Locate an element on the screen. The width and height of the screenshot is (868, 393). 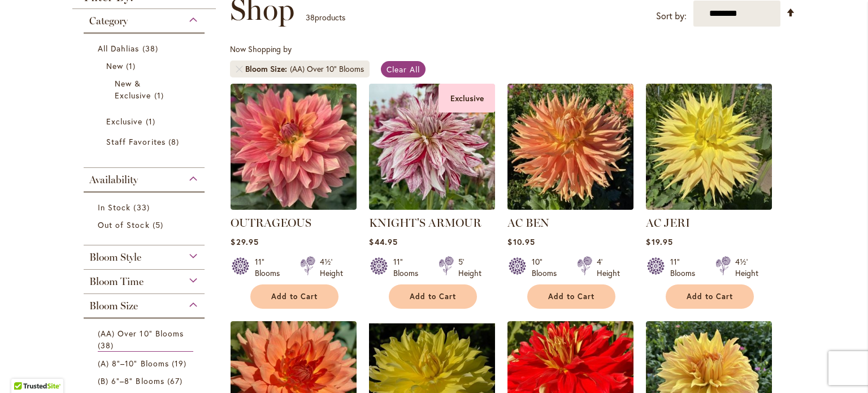
span: 33 is located at coordinates (142, 207).